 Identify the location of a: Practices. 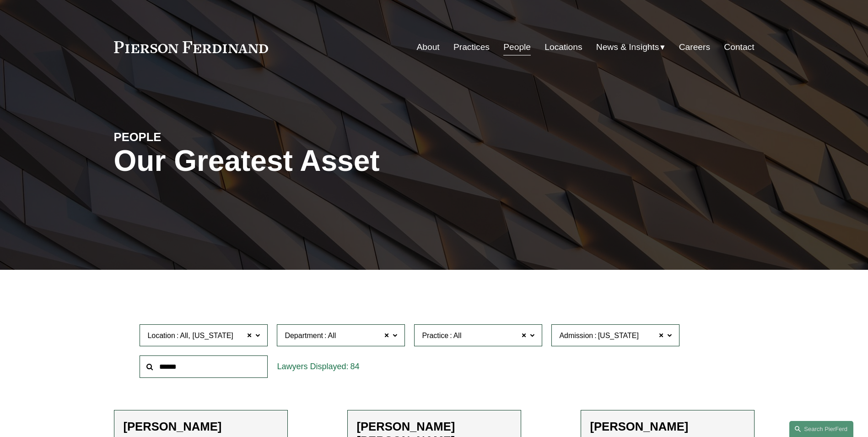
(471, 47).